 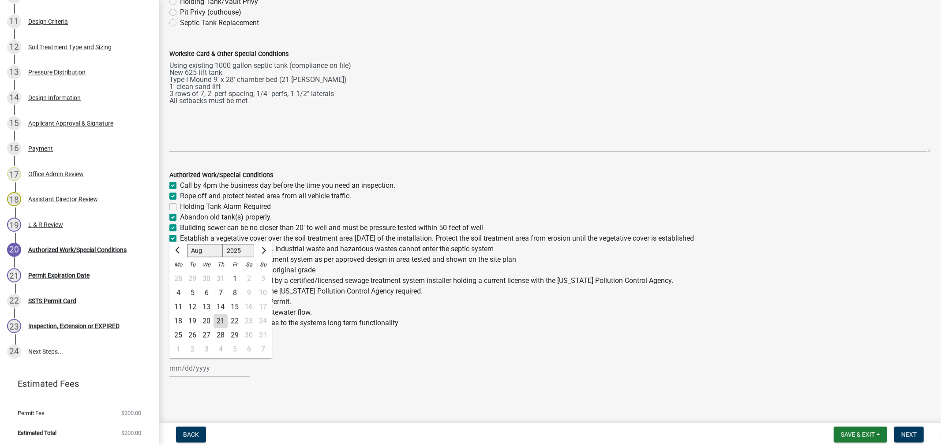 What do you see at coordinates (221, 350) in the screenshot?
I see `div: 4` at bounding box center [221, 350].